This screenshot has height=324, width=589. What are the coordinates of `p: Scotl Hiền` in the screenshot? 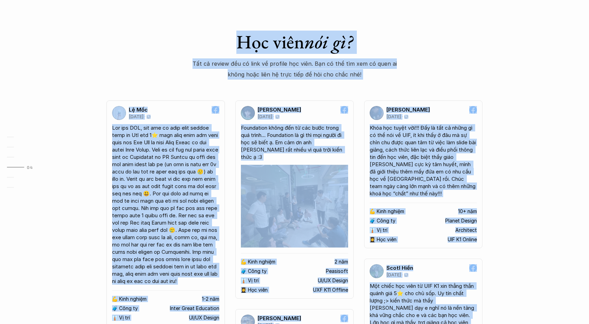 It's located at (399, 268).